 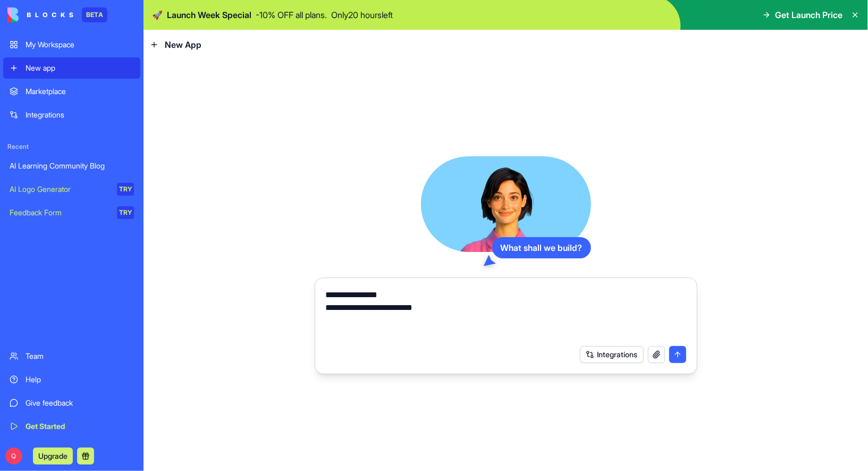 What do you see at coordinates (80, 115) in the screenshot?
I see `div: Integrations` at bounding box center [80, 115].